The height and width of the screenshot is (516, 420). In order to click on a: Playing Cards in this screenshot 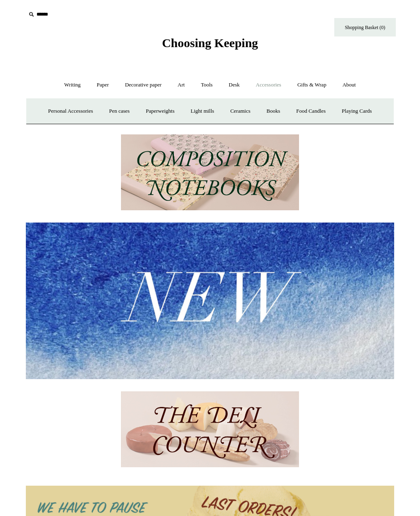, I will do `click(357, 111)`.